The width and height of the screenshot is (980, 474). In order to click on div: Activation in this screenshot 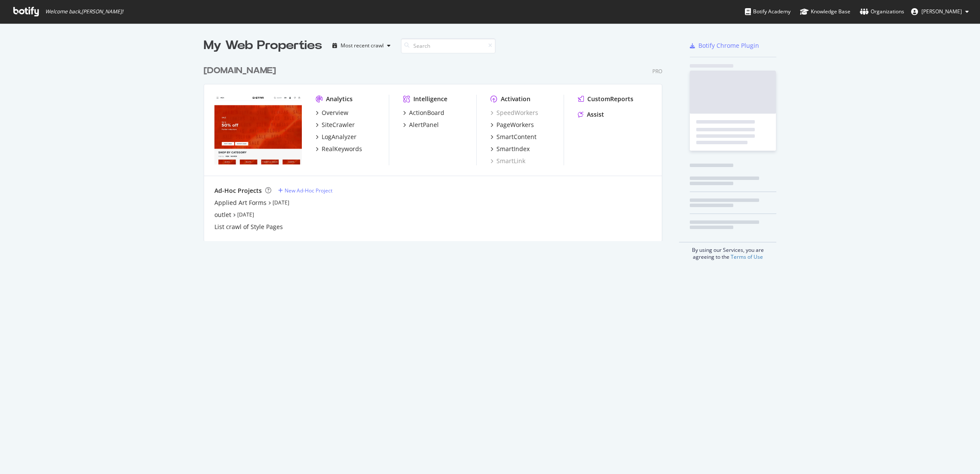, I will do `click(515, 99)`.